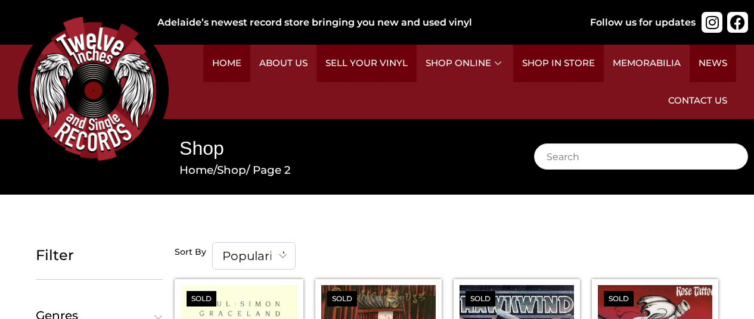  What do you see at coordinates (713, 63) in the screenshot?
I see `a: News` at bounding box center [713, 63].